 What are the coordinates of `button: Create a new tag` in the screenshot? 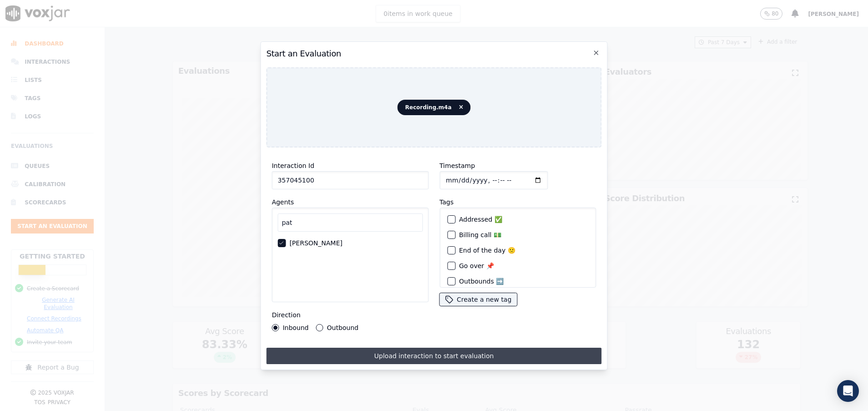 It's located at (478, 300).